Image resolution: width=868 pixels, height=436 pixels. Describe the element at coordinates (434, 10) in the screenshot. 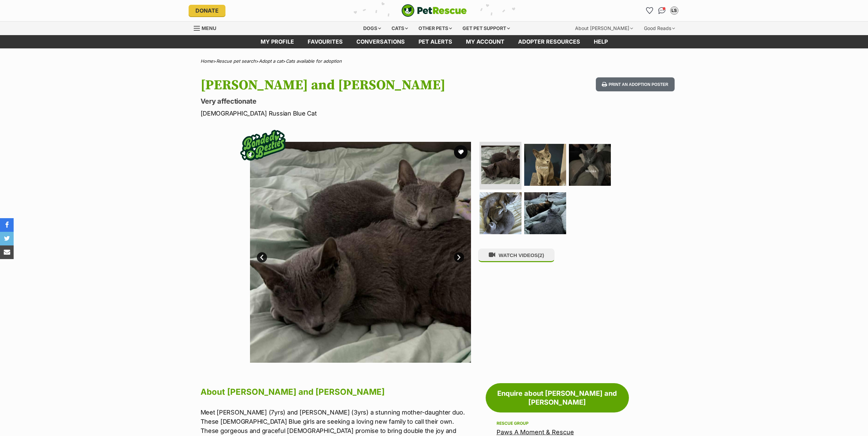

I see `img: logo-cat-932fe2b9b8326f06289b0f2fb663e598f794de774fb13d1741a6617ecf9a85b4.svg` at that location.